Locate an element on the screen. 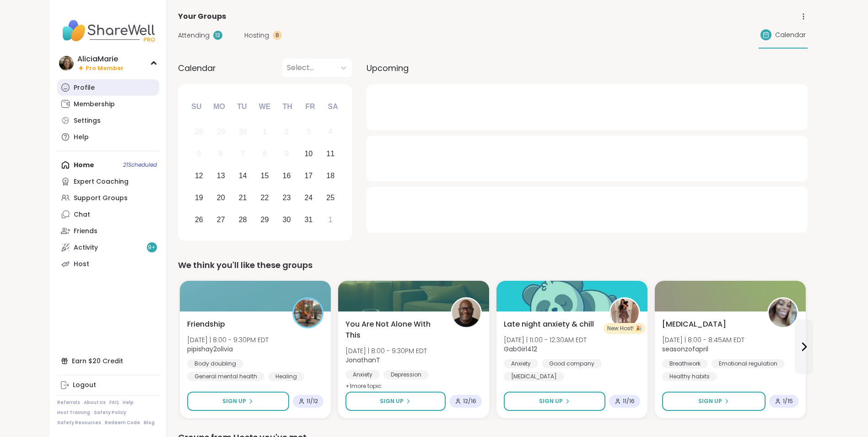 The width and height of the screenshot is (868, 437). div: We think you'll like these groups is located at coordinates (493, 265).